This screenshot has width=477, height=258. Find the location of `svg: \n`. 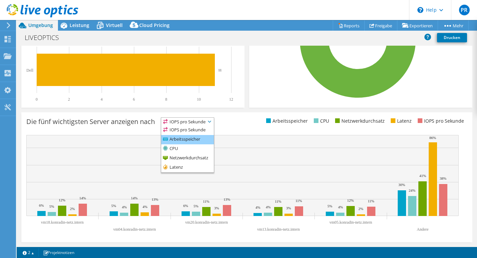

svg: \n is located at coordinates (420, 10).